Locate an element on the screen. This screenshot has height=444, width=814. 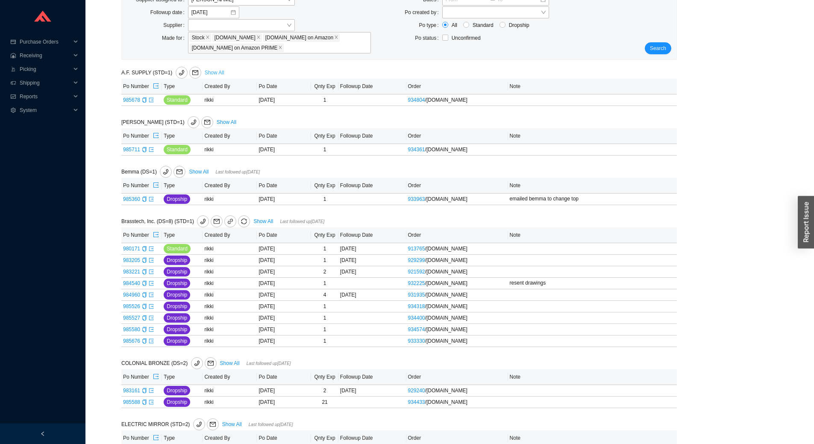
th: Followup Date is located at coordinates (372, 185).